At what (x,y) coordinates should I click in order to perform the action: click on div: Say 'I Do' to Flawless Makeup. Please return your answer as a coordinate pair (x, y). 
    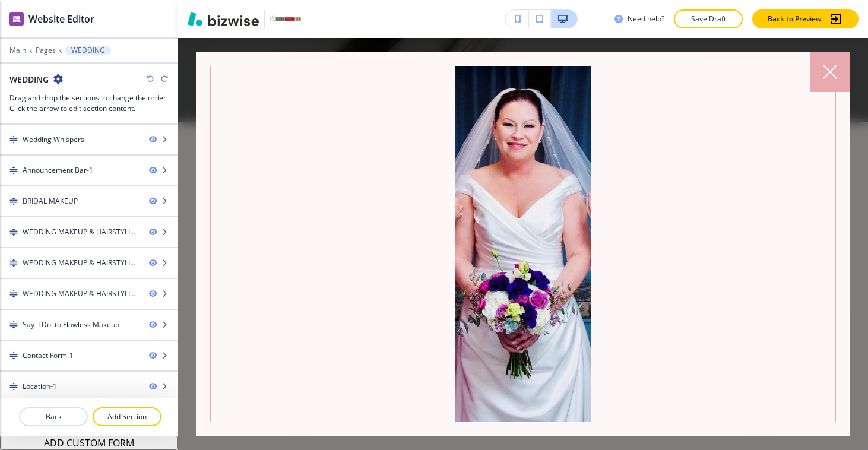
    Looking at the image, I should click on (71, 325).